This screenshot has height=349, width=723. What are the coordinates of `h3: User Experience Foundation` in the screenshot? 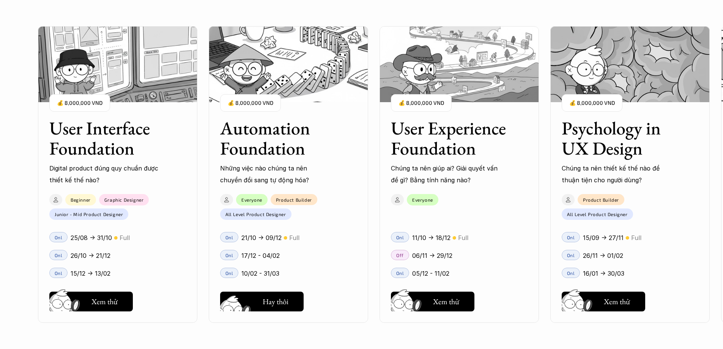 It's located at (450, 138).